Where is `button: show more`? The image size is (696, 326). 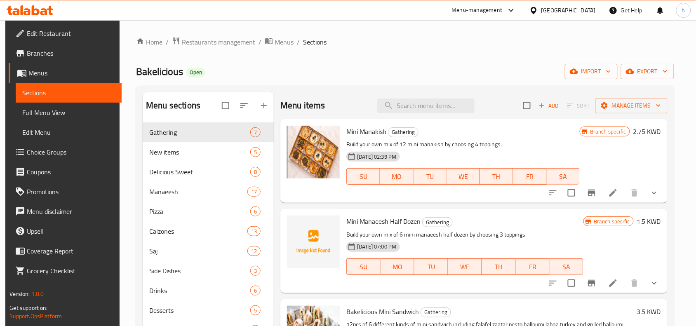 button: show more is located at coordinates (654, 193).